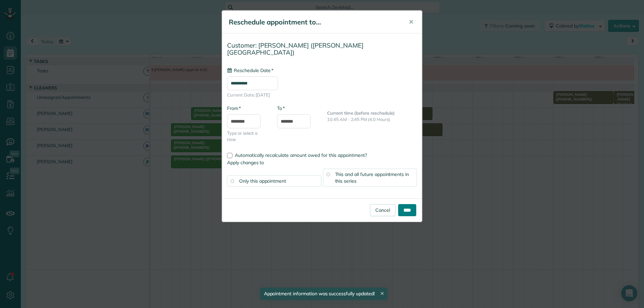  I want to click on span: Type or select a time, so click(247, 136).